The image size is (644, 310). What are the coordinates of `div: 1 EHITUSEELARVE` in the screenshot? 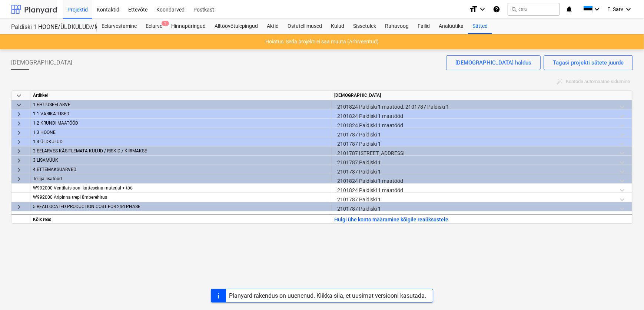 It's located at (180, 105).